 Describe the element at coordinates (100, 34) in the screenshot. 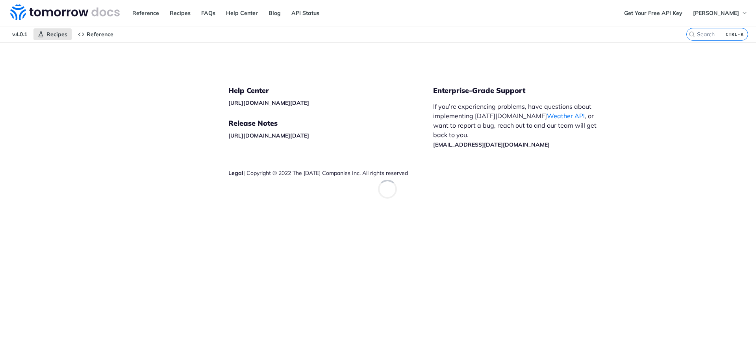

I see `span: Reference` at that location.